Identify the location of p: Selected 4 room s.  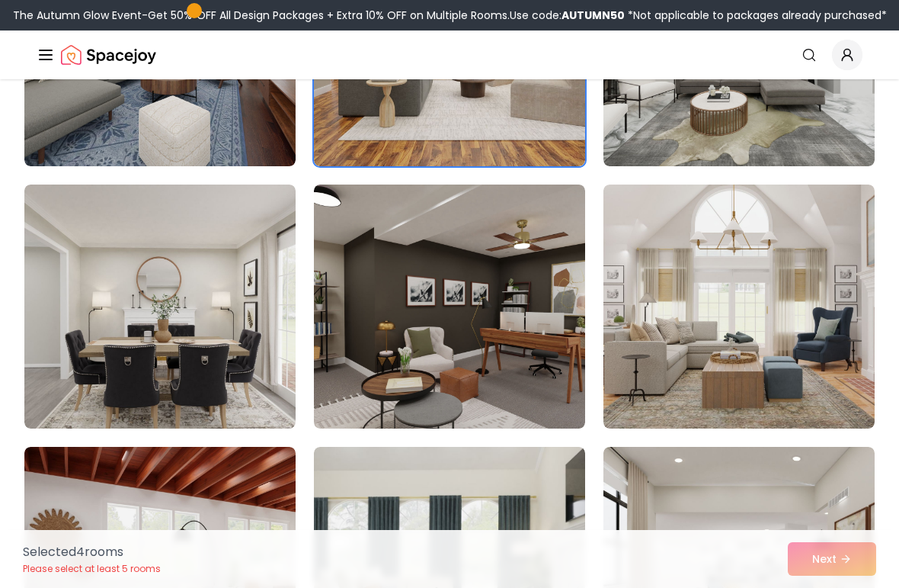
(92, 552).